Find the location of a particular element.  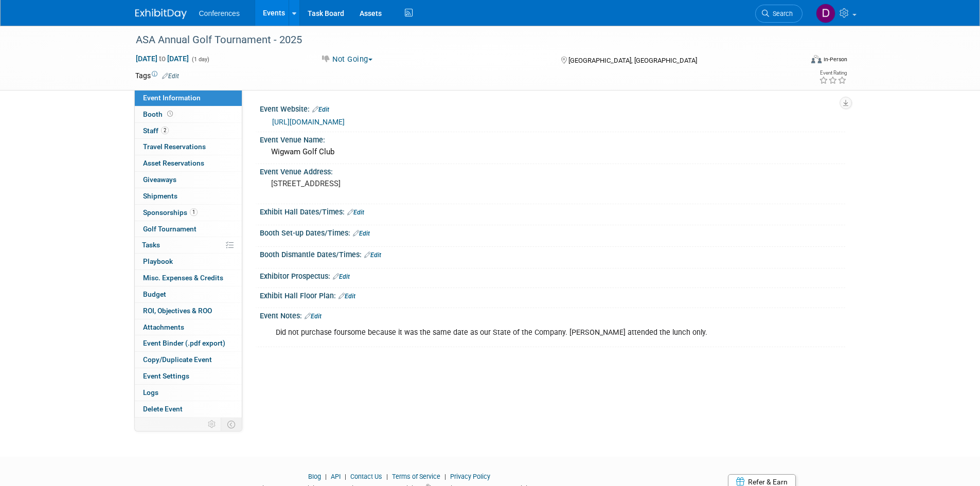

a: Logs is located at coordinates (188, 392).